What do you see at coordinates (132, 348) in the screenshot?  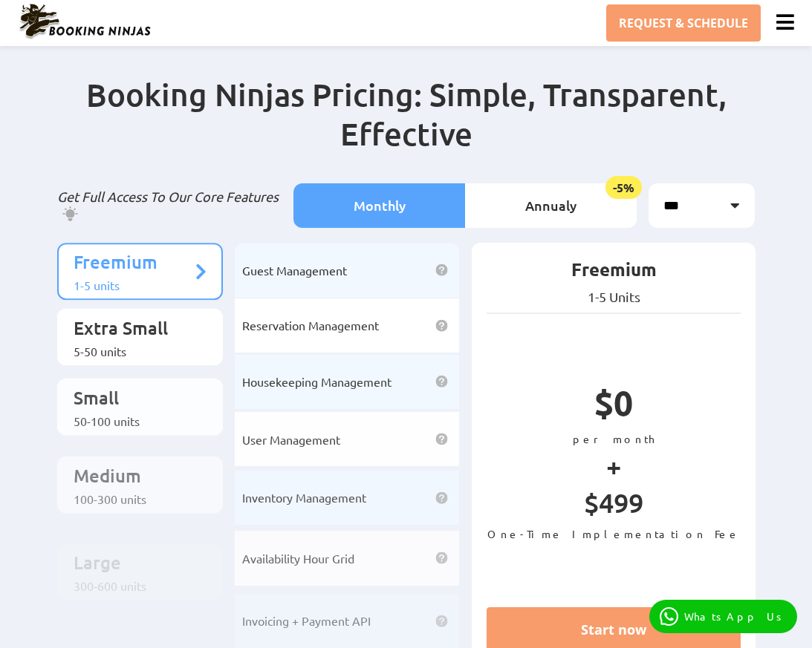 I see `div: 5-50 units` at bounding box center [132, 348].